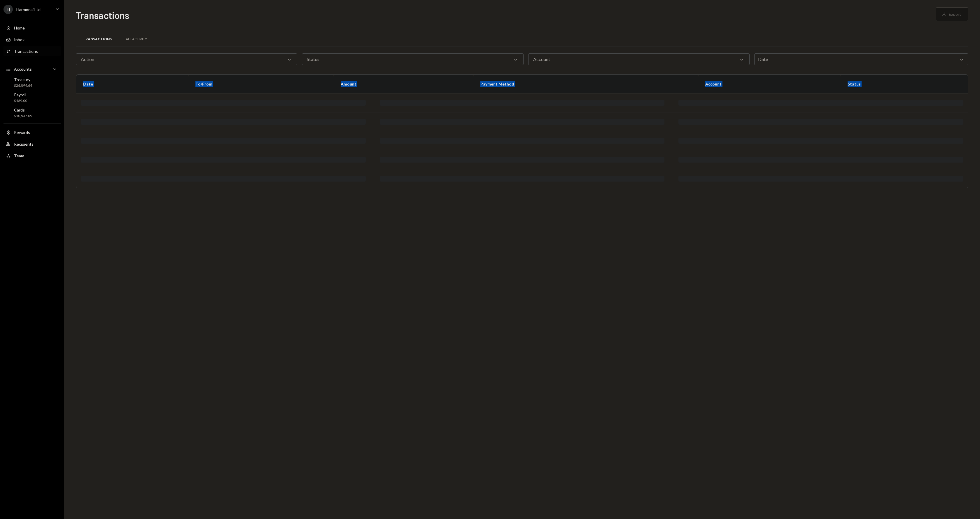 The height and width of the screenshot is (519, 980). I want to click on a: Team, so click(32, 155).